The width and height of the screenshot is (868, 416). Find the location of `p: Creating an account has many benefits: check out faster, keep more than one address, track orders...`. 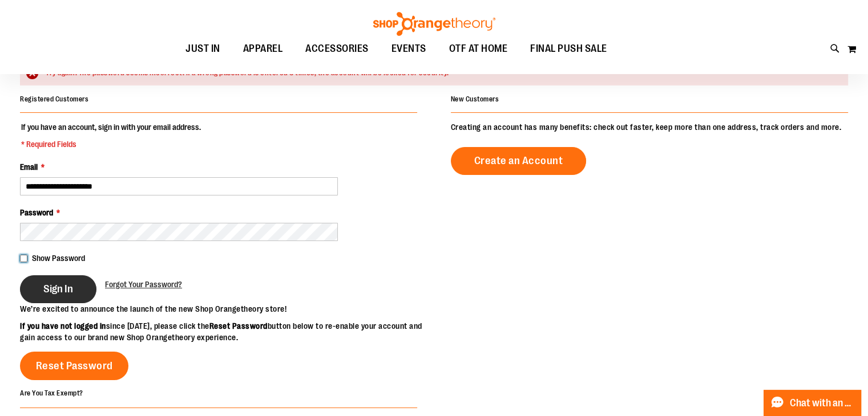

p: Creating an account has many benefits: check out faster, keep more than one address, track orders... is located at coordinates (649, 127).